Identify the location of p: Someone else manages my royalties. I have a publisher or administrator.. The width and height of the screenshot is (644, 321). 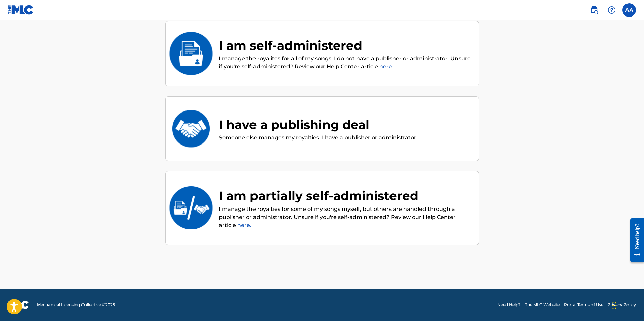
(318, 138).